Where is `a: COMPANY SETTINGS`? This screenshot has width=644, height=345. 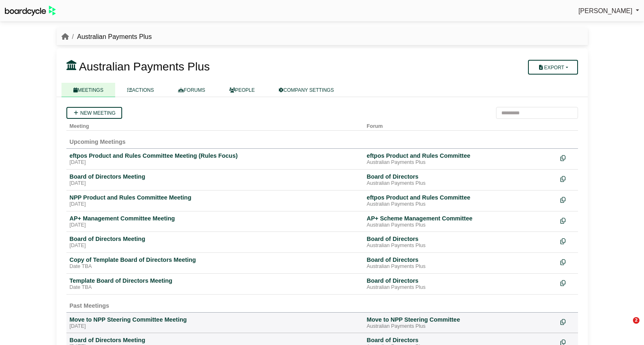 a: COMPANY SETTINGS is located at coordinates (307, 90).